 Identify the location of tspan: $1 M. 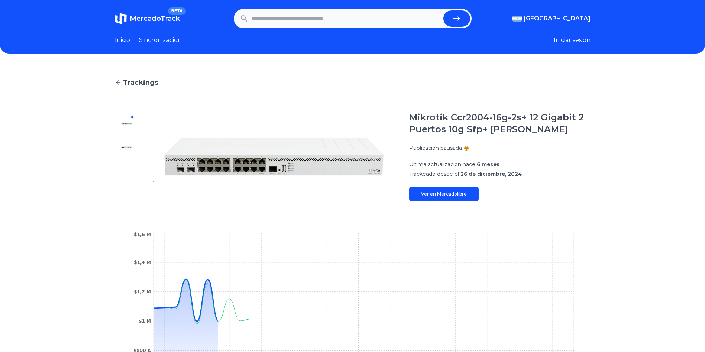
(145, 321).